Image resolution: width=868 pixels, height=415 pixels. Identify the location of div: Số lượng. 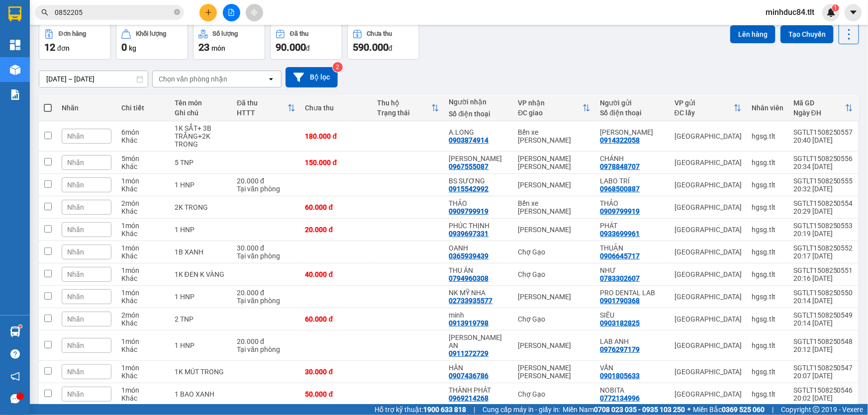
(225, 34).